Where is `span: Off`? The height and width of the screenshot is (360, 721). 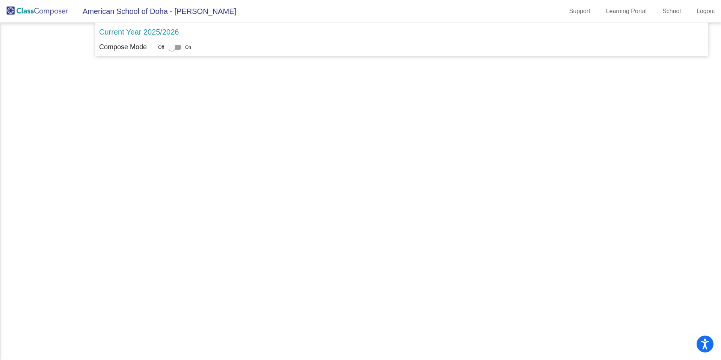 span: Off is located at coordinates (161, 47).